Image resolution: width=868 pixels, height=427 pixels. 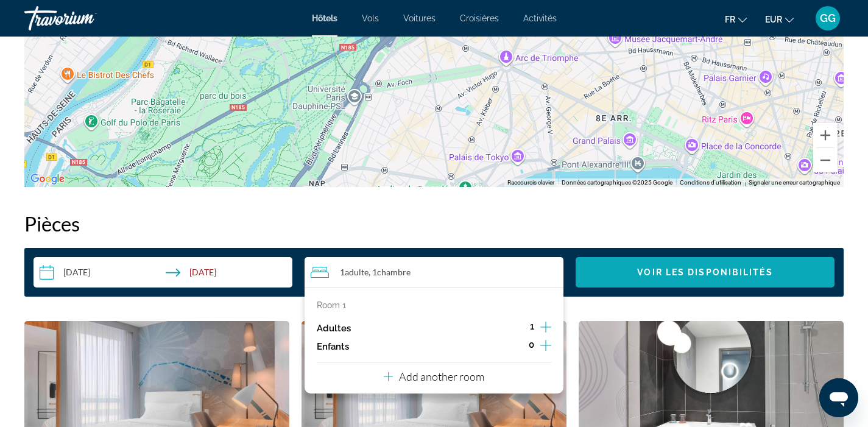 What do you see at coordinates (735, 19) in the screenshot?
I see `button: Change language` at bounding box center [735, 19].